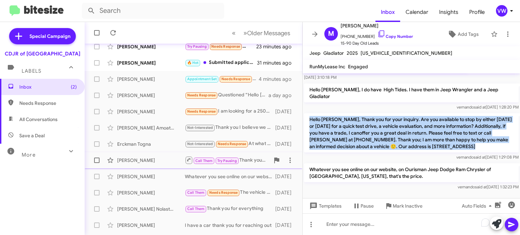  Describe the element at coordinates (267, 33) in the screenshot. I see `button: Next` at that location.